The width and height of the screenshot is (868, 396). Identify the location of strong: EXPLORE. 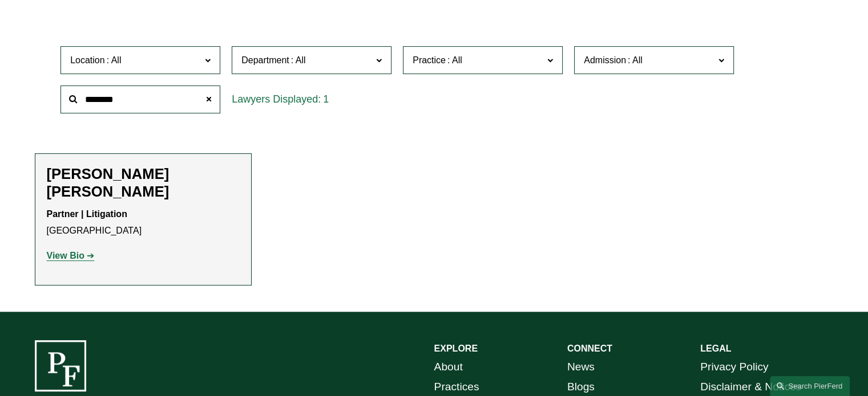
(456, 348).